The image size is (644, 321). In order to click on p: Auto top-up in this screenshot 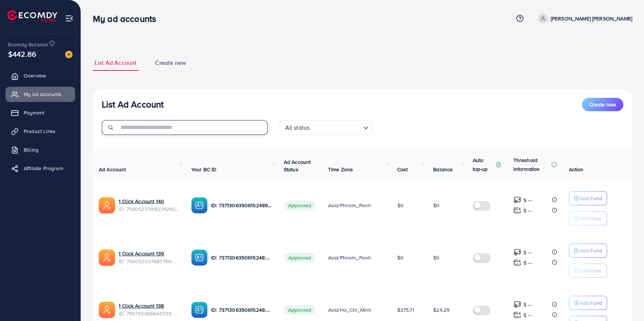, I will do `click(484, 165)`.